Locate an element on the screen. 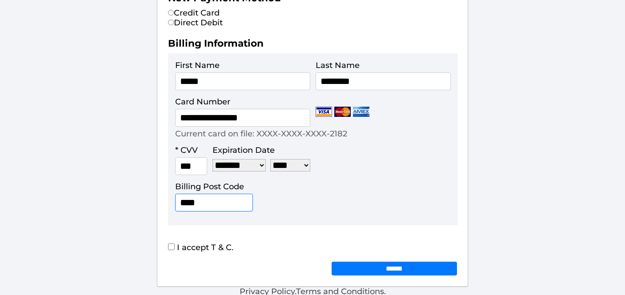 Image resolution: width=625 pixels, height=295 pixels. input: I accept T & C. is located at coordinates (171, 247).